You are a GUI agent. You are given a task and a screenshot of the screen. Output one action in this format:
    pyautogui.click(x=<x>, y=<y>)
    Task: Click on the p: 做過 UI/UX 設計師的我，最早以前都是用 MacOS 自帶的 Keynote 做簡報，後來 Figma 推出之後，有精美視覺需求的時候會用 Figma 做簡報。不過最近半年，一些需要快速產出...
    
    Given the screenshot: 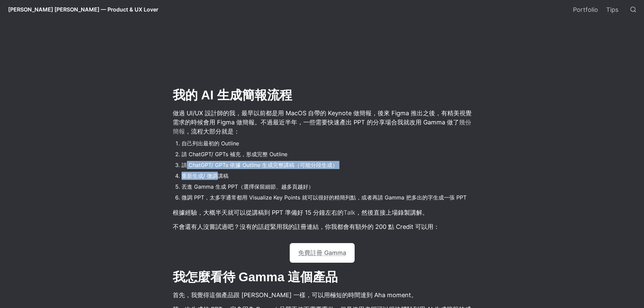 What is the action you would take?
    pyautogui.click(x=322, y=122)
    